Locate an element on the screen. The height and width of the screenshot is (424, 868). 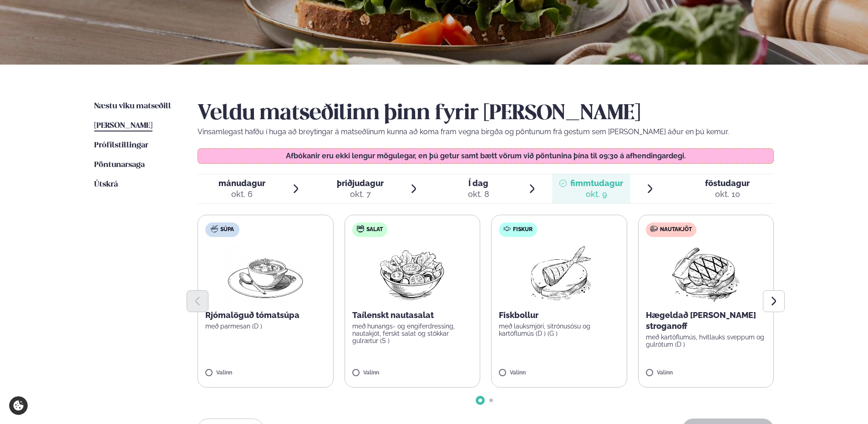
div: okt. 9 is located at coordinates (597, 194).